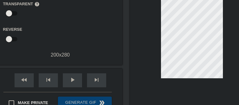 The width and height of the screenshot is (239, 105). What do you see at coordinates (37, 4) in the screenshot?
I see `span: help` at bounding box center [37, 4].